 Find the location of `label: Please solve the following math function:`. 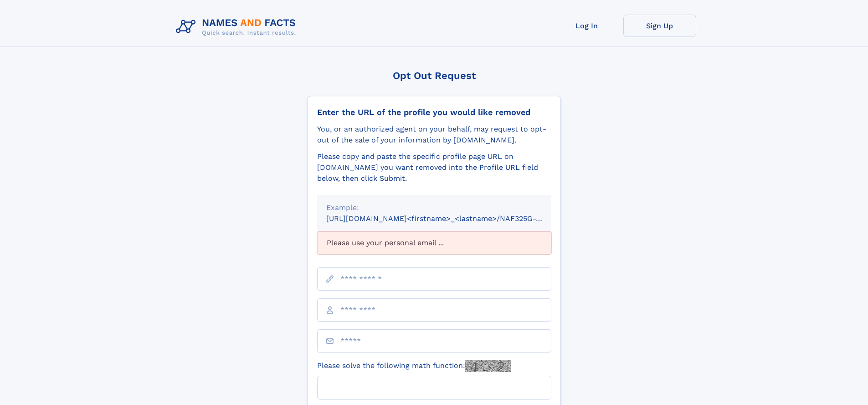

label: Please solve the following math function: is located at coordinates (414, 366).